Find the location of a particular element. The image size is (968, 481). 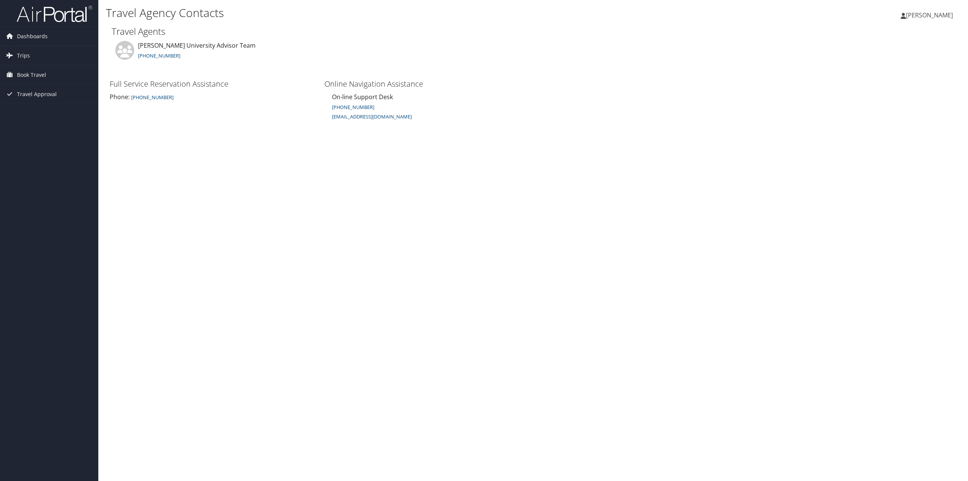

span: Book Travel is located at coordinates (31, 75).